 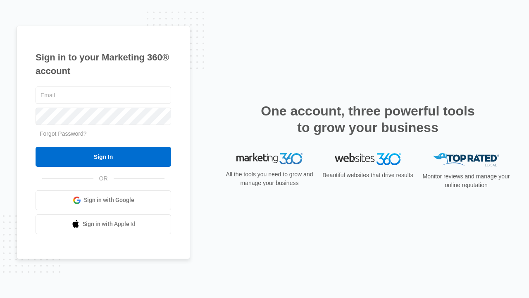 I want to click on span: Sign in with Google, so click(x=109, y=200).